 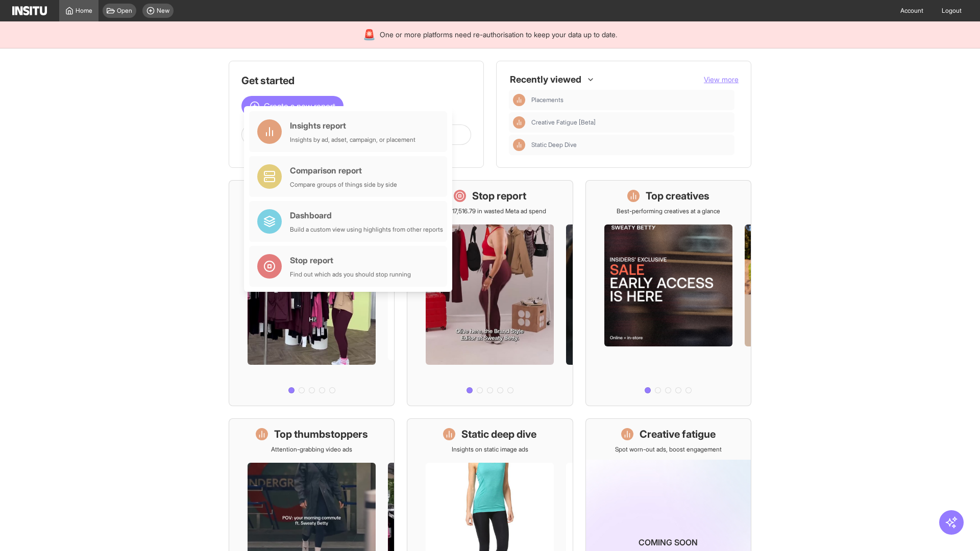 I want to click on span: New, so click(x=163, y=11).